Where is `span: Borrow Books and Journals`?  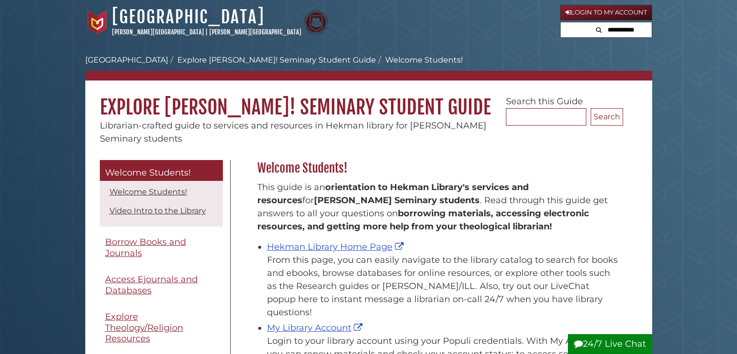
span: Borrow Books and Journals is located at coordinates (145, 247).